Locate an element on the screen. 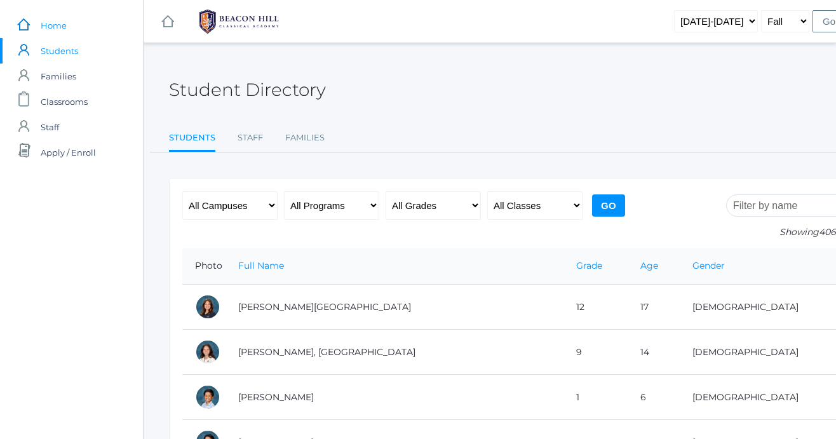  input: Go is located at coordinates (608, 205).